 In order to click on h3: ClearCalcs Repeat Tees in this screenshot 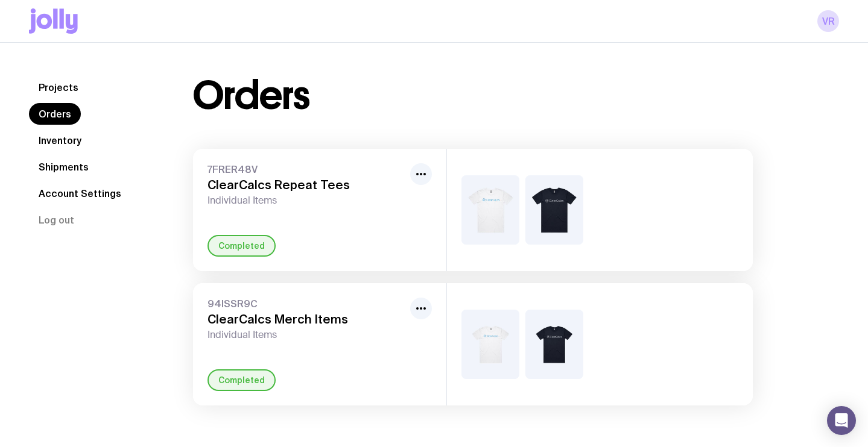, I will do `click(307, 185)`.